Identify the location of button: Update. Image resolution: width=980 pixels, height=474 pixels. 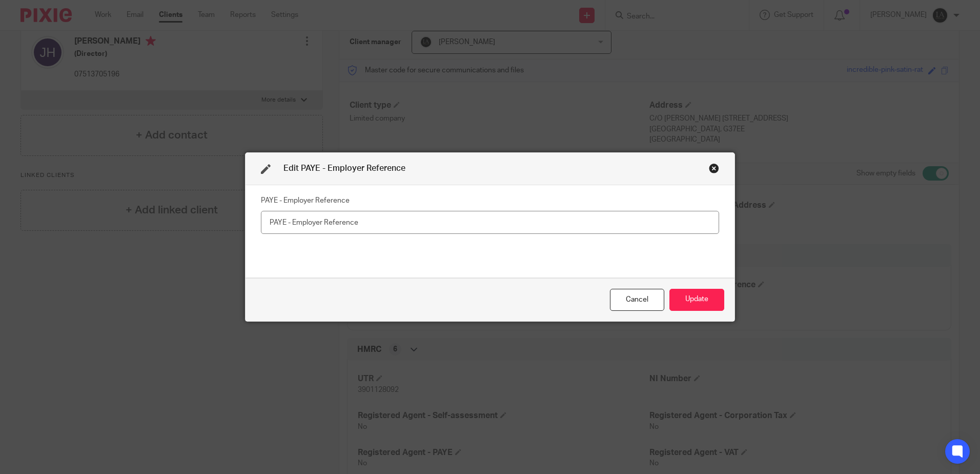
(696, 299).